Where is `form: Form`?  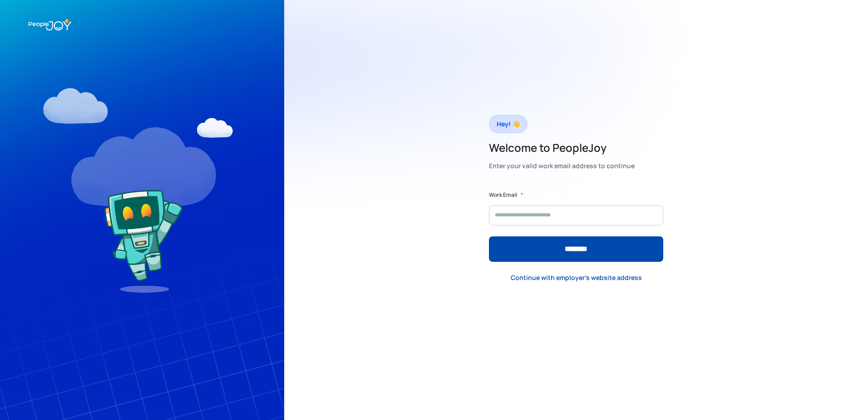
form: Form is located at coordinates (576, 226).